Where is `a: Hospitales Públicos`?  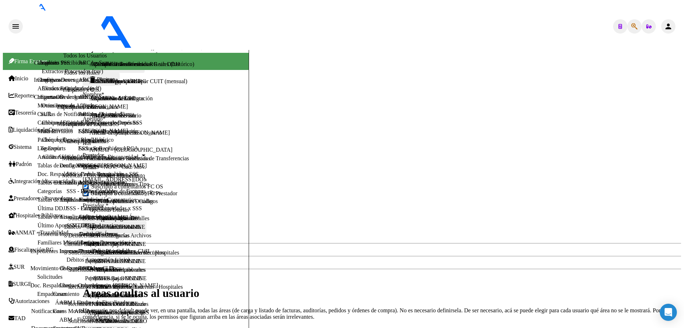
a: Hospitales Públicos is located at coordinates (35, 215).